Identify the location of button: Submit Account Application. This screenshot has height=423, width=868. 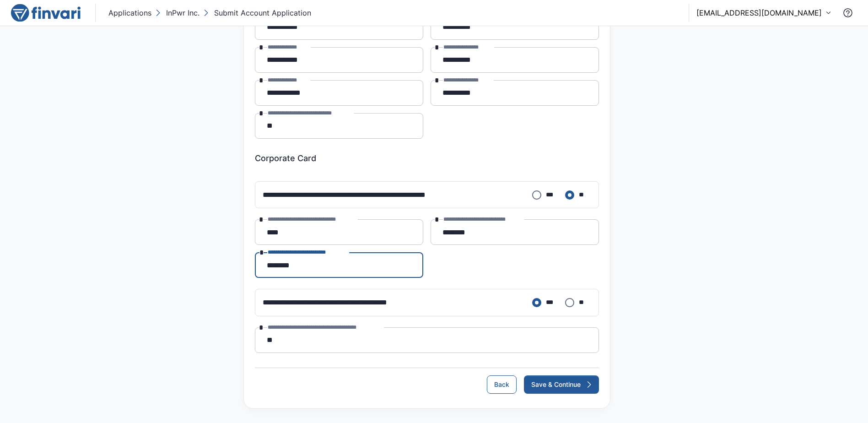
(257, 13).